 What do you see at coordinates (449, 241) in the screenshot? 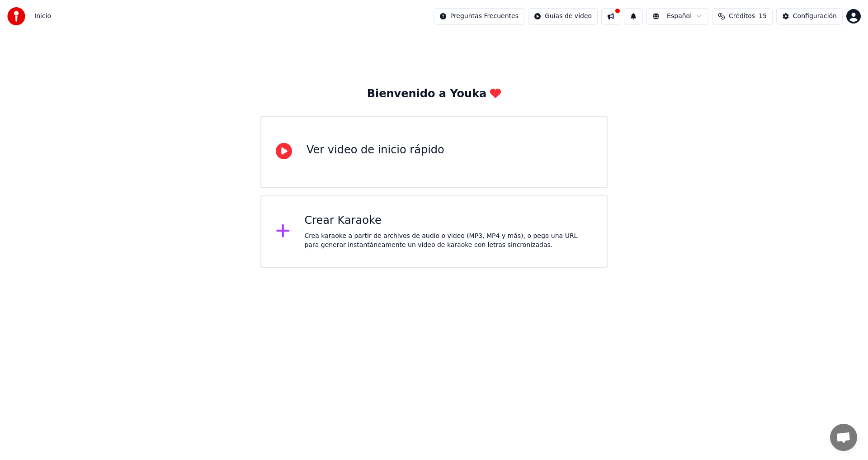
I see `div: Crea karaoke a partir de archivos de audio o video (MP3, MP4 y más), o pega una URL para generar ...` at bounding box center [449, 241].